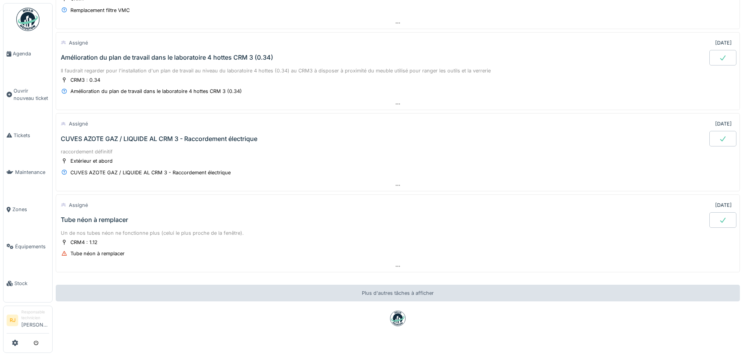 The height and width of the screenshot is (356, 743). What do you see at coordinates (28, 94) in the screenshot?
I see `a: Ouvrir nouveau ticket` at bounding box center [28, 94].